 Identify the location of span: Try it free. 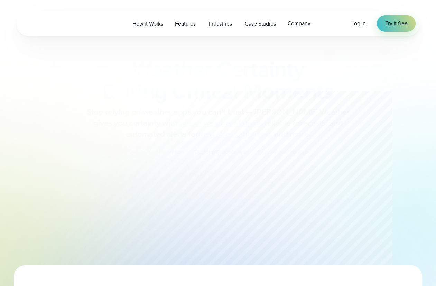
(396, 23).